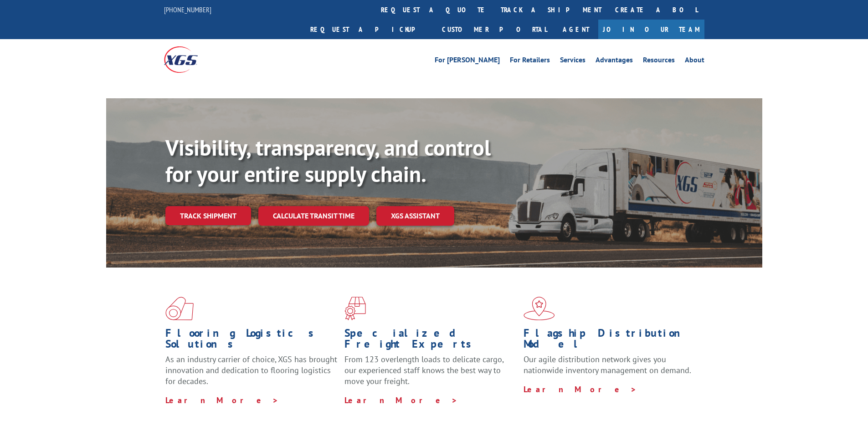  What do you see at coordinates (314, 216) in the screenshot?
I see `a: Calculate transit time` at bounding box center [314, 216].